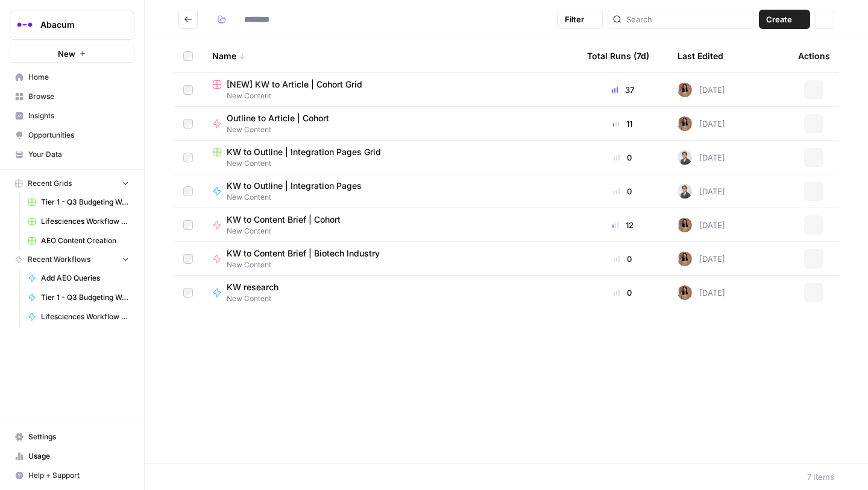 Image resolution: width=868 pixels, height=490 pixels. Describe the element at coordinates (59, 259) in the screenshot. I see `span: Recent Workflows` at that location.